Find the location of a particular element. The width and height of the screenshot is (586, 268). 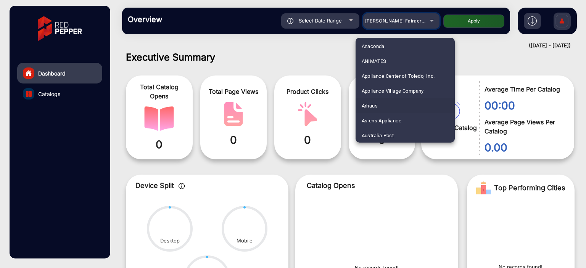

span: Appliance Village Company is located at coordinates (393, 91).